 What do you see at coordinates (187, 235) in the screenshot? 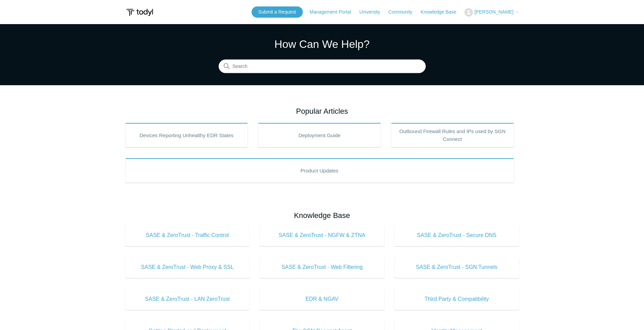
I see `a: SASE & ZeroTrust - Traffic Control` at bounding box center [187, 235].